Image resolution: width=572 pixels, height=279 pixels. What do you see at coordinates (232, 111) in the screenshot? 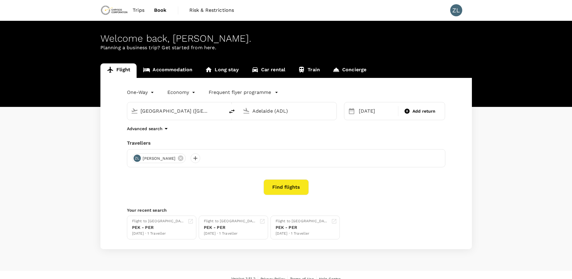
I see `button: delete` at bounding box center [232, 111].